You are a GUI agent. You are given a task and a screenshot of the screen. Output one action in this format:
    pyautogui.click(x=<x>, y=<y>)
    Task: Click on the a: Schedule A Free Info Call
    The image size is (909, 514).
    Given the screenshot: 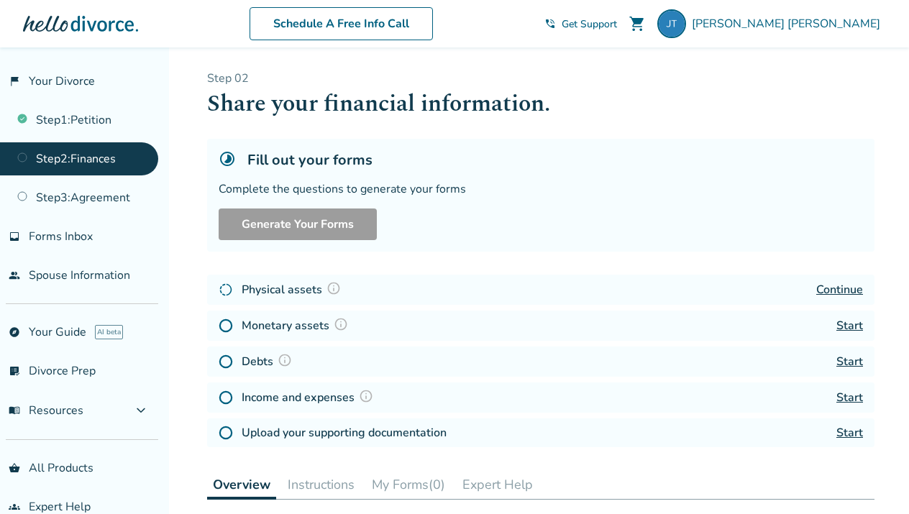 What is the action you would take?
    pyautogui.click(x=341, y=24)
    